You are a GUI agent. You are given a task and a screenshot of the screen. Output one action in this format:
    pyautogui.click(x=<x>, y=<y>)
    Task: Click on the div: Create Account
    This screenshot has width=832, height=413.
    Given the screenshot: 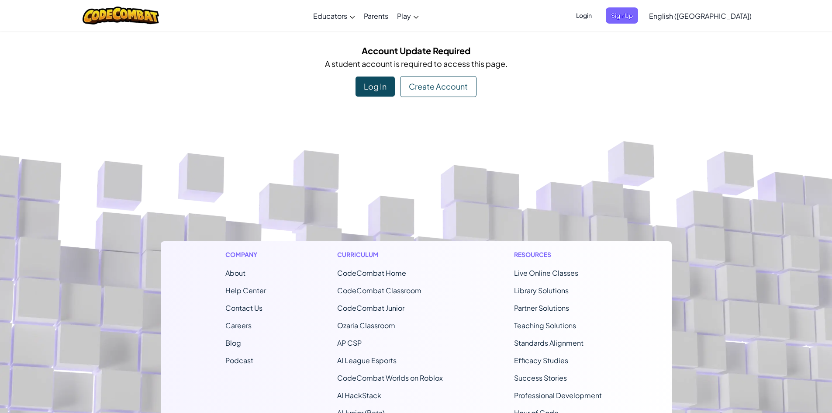 What is the action you would take?
    pyautogui.click(x=438, y=86)
    